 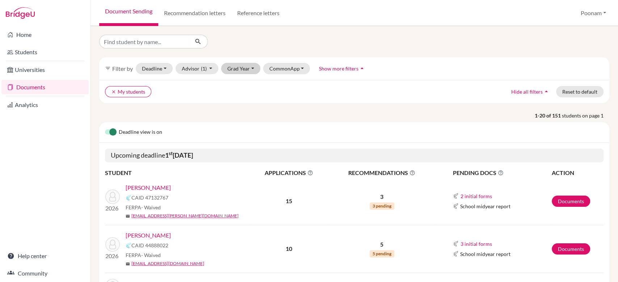 What do you see at coordinates (170, 153) in the screenshot?
I see `sup: st` at bounding box center [170, 153].